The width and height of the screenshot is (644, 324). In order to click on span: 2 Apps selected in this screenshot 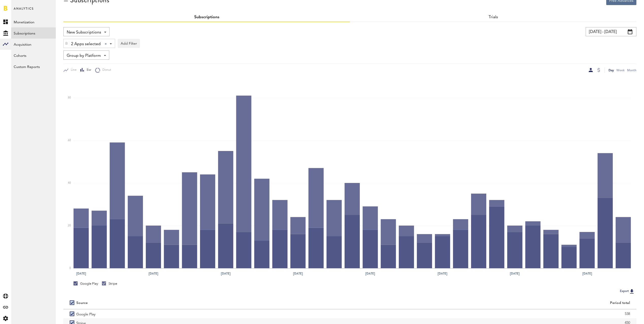, I will do `click(86, 44)`.